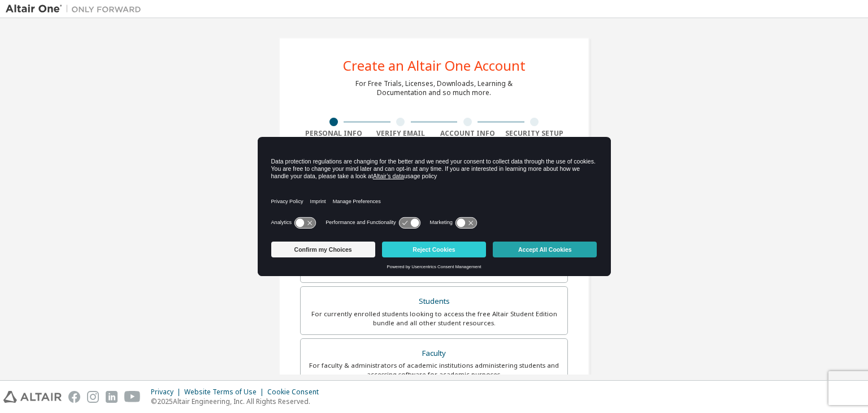 Image resolution: width=868 pixels, height=413 pixels. Describe the element at coordinates (238, 401) in the screenshot. I see `p: © 2025 Altair Engineering, Inc. All Rights Reserved.` at that location.